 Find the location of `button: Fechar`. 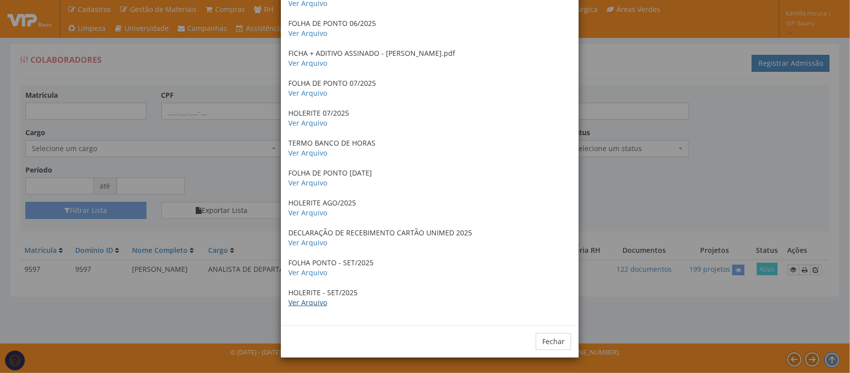

button: Fechar is located at coordinates (553, 341).